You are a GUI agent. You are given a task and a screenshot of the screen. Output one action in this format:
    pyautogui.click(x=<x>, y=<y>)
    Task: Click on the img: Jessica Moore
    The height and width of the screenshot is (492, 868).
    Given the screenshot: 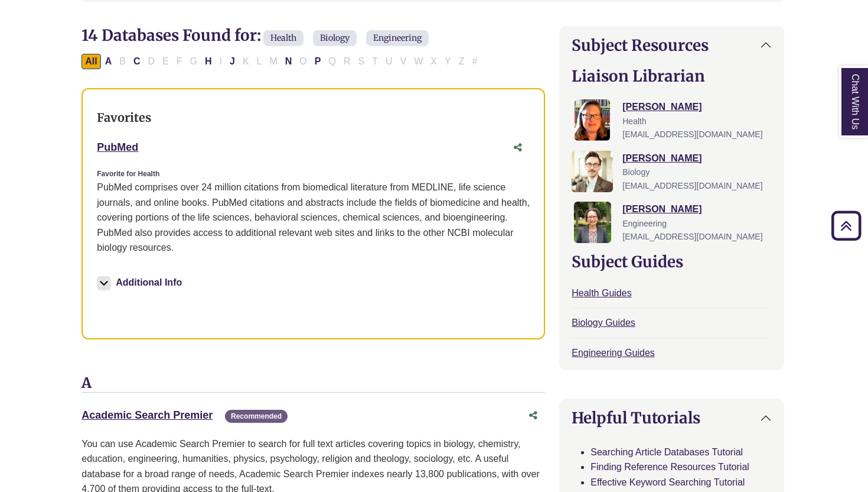 What is the action you would take?
    pyautogui.click(x=592, y=120)
    